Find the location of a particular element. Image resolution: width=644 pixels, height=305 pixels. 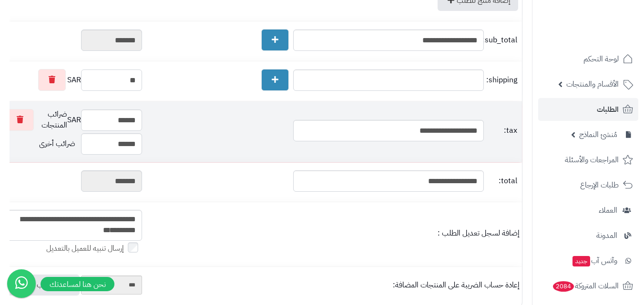

span: طلبات الإرجاع is located at coordinates (599, 185).